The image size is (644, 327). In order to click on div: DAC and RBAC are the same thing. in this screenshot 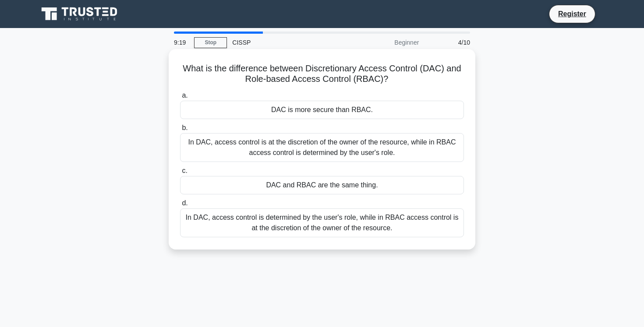, I will do `click(322, 185)`.